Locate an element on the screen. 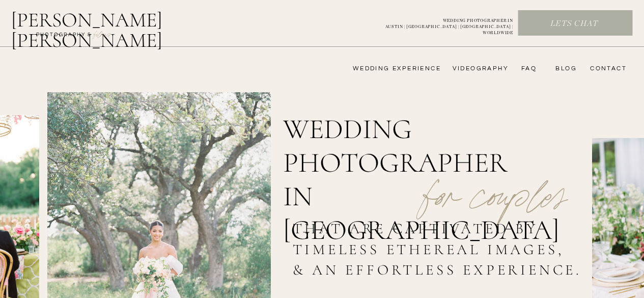 This screenshot has width=644, height=298. h2: photography & is located at coordinates (64, 37).